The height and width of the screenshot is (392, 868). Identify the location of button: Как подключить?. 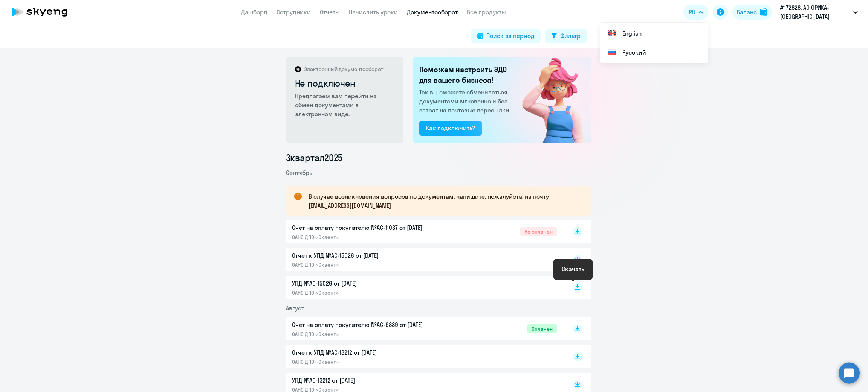
(450, 129).